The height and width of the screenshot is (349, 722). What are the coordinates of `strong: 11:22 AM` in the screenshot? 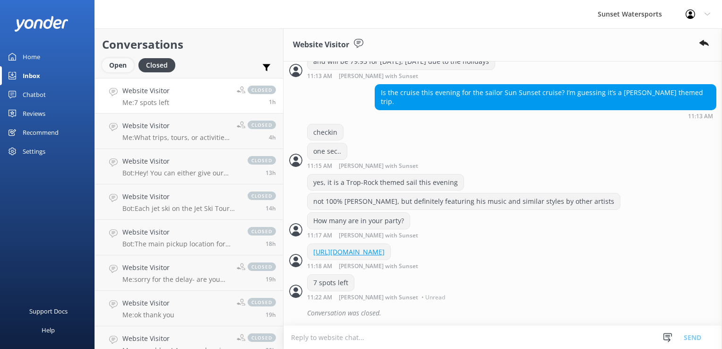 It's located at (319, 297).